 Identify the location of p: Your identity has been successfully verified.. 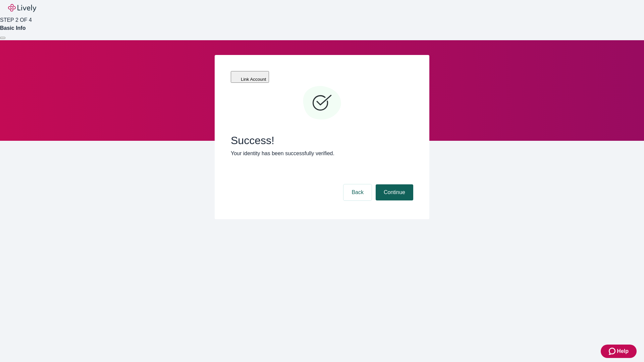
(322, 153).